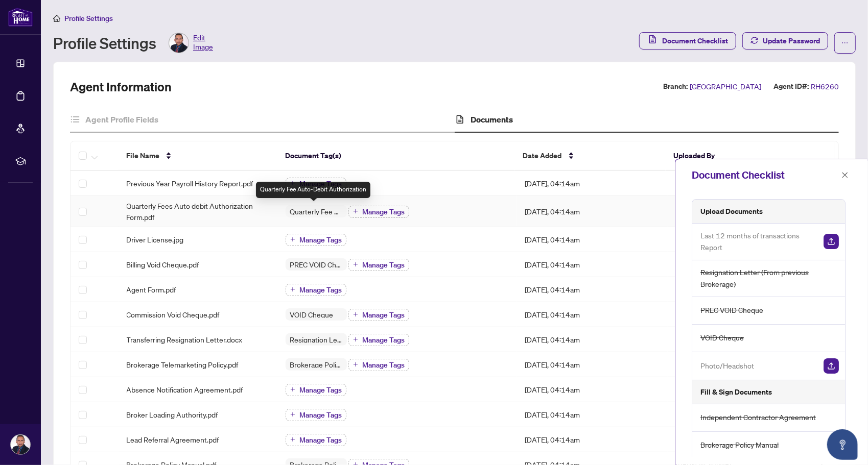  I want to click on button: Update Password, so click(785, 41).